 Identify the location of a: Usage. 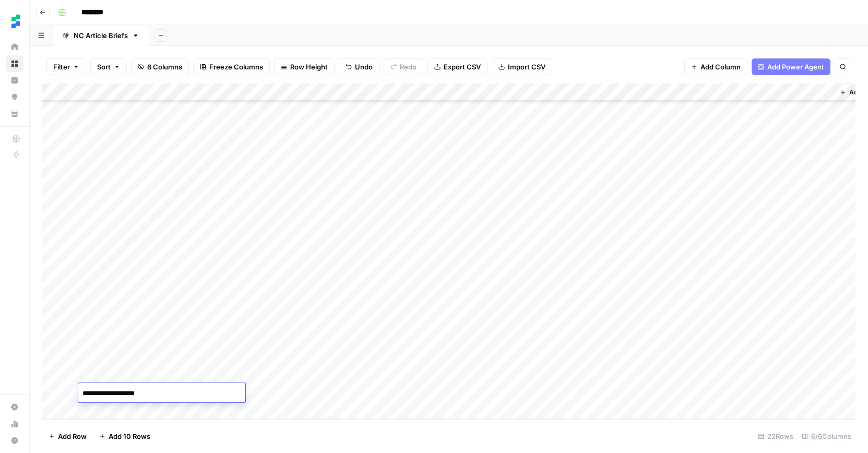
(15, 423).